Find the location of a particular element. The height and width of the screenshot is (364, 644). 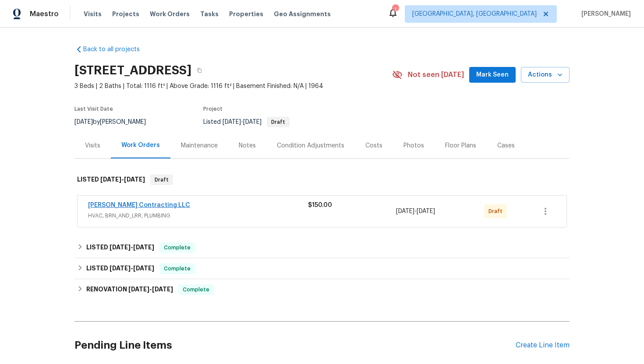

span: Project is located at coordinates (213, 109).